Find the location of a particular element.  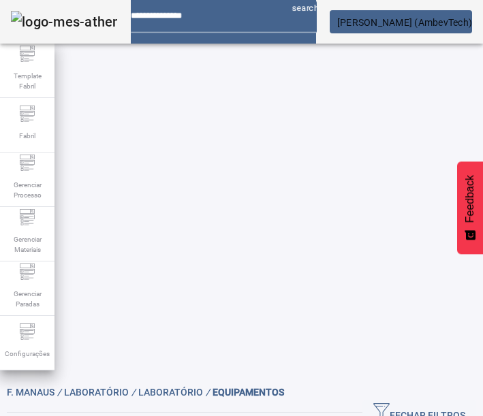

button: Feedback - Mostrar pesquisa is located at coordinates (470, 208).